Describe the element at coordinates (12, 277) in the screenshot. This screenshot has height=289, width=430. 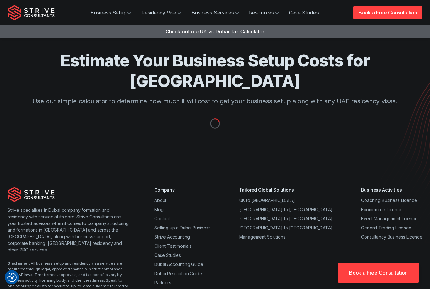
I see `button: Consent Preferences` at that location.